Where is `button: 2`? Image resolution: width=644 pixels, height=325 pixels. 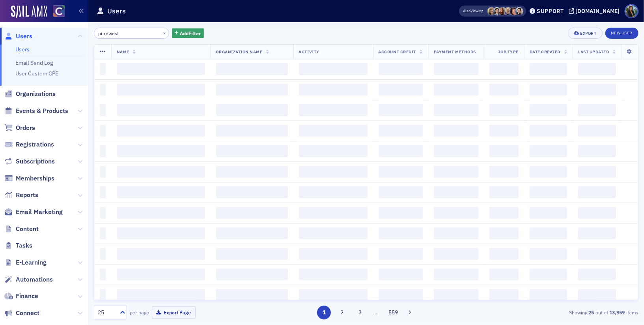
button: 2 is located at coordinates (342, 312).